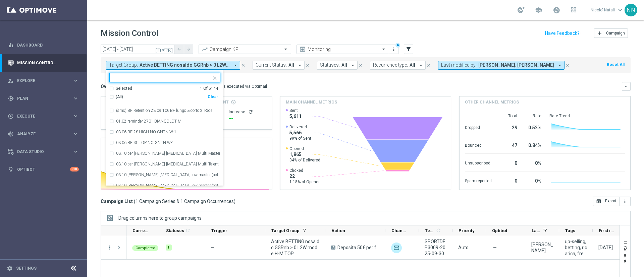 Image resolution: width=644 pixels, height=277 pixels. I want to click on span: Last modified by:, so click(459, 65).